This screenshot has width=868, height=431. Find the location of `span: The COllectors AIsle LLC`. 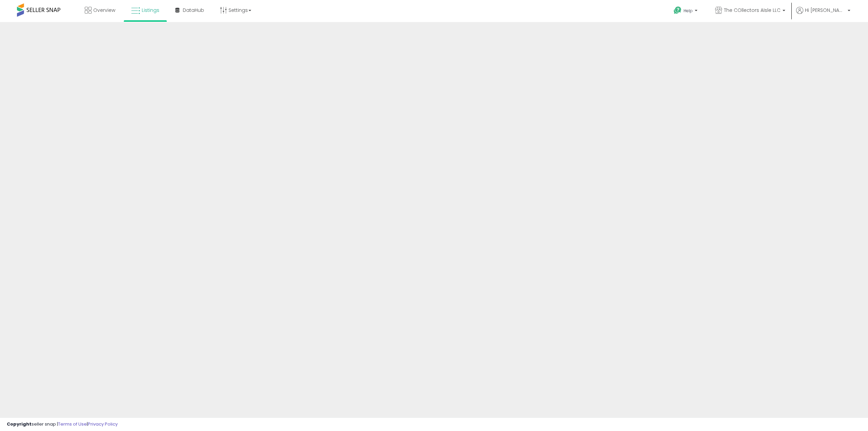

span: The COllectors AIsle LLC is located at coordinates (752, 10).